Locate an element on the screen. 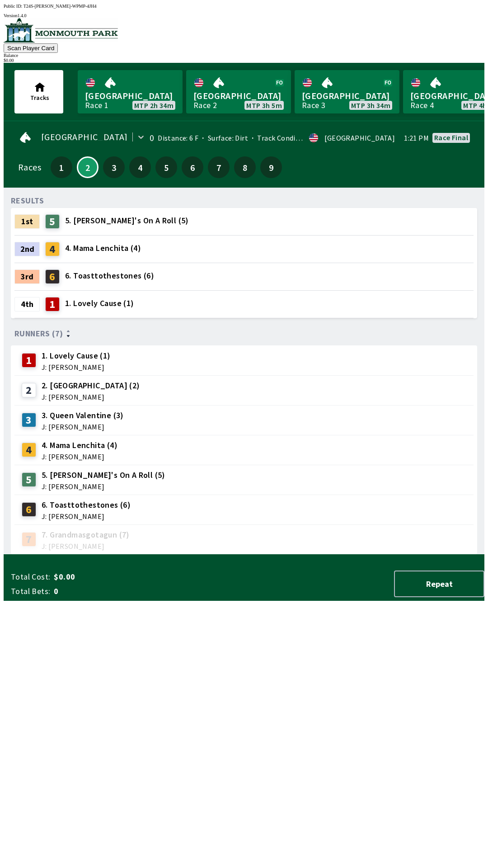 This screenshot has width=488, height=868. div: 7 is located at coordinates (29, 539).